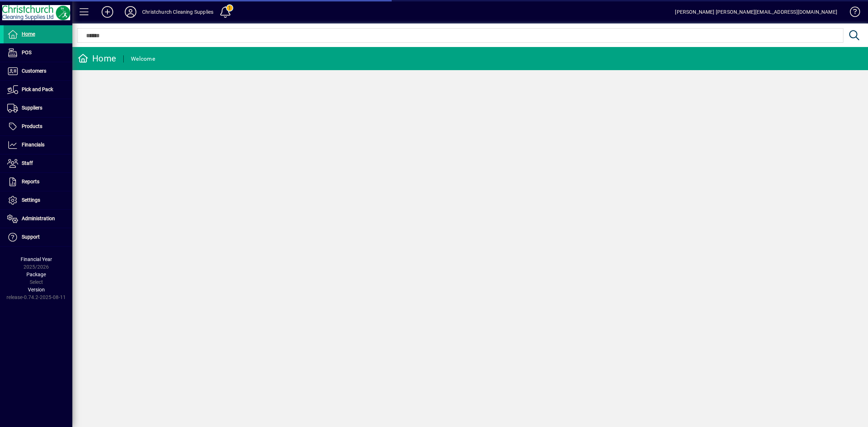  Describe the element at coordinates (32, 126) in the screenshot. I see `span: Products` at that location.